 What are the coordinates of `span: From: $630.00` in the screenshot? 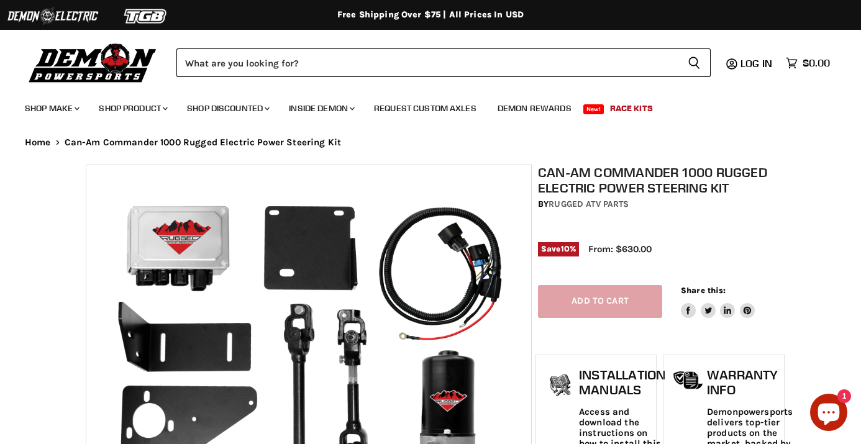 It's located at (620, 249).